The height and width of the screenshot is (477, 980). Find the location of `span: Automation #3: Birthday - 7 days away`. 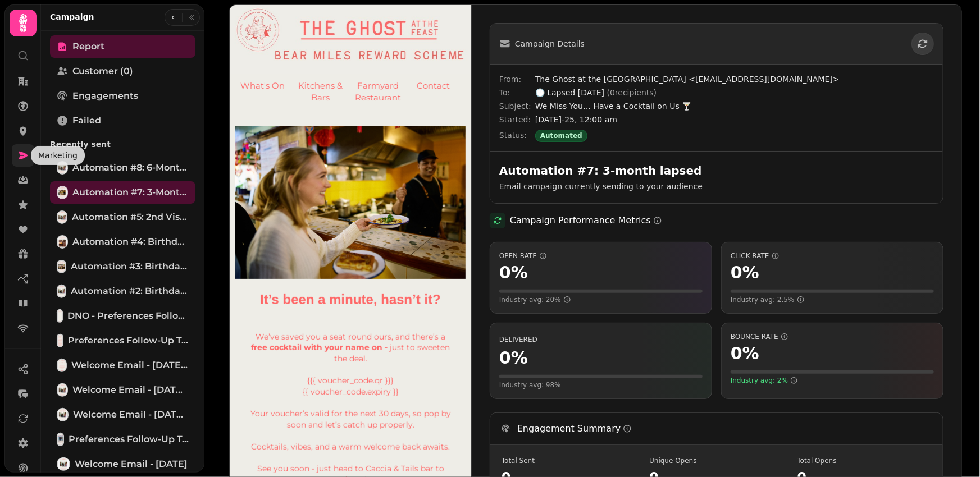

span: Automation #3: Birthday - 7 days away is located at coordinates (130, 267).